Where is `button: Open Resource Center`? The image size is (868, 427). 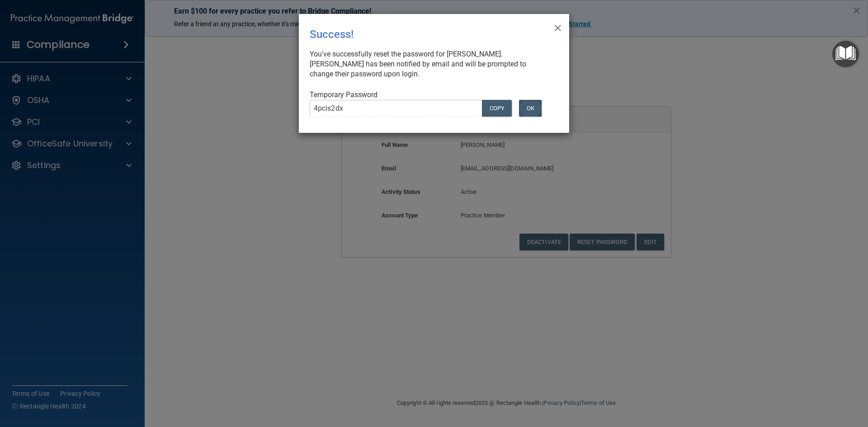 button: Open Resource Center is located at coordinates (845, 54).